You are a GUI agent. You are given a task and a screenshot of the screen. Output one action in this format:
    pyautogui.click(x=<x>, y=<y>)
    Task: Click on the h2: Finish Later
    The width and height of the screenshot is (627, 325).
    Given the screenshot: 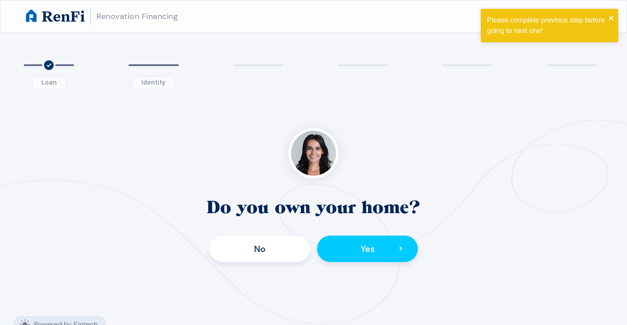 What is the action you would take?
    pyautogui.click(x=579, y=15)
    